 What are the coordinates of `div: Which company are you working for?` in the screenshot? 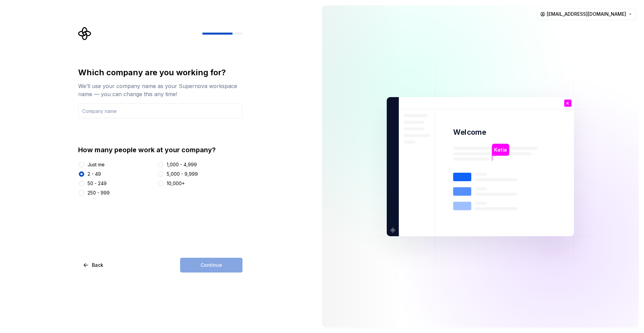 It's located at (160, 73).